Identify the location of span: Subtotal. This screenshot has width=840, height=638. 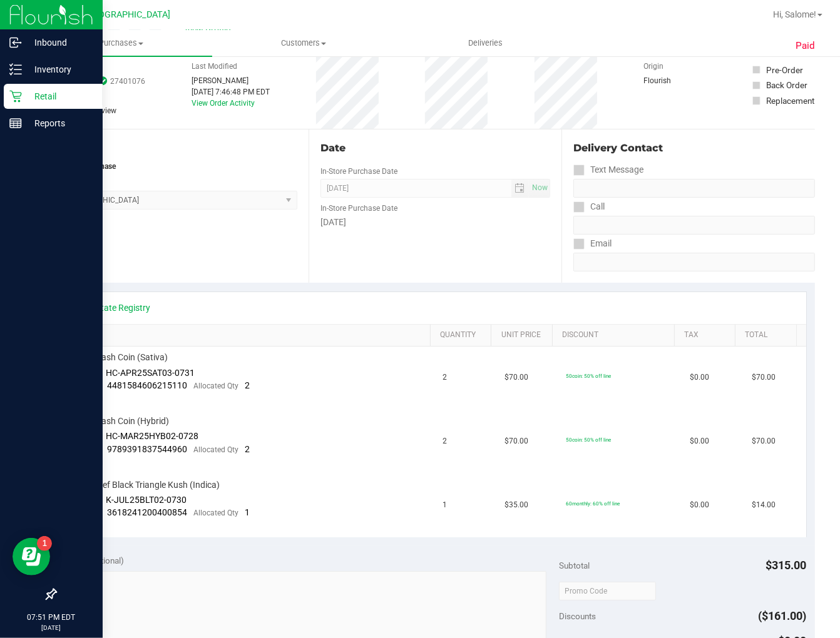
(574, 566).